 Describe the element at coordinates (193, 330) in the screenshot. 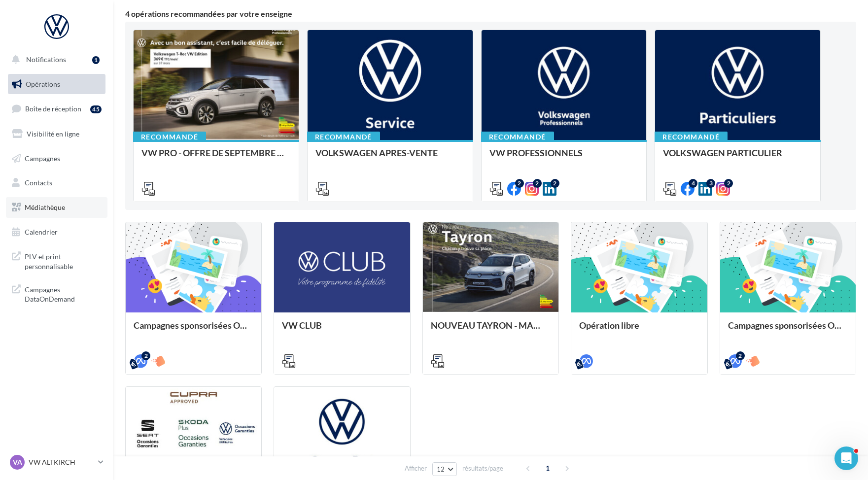

I see `div: Campagnes sponsorisées OPO Septembre` at that location.